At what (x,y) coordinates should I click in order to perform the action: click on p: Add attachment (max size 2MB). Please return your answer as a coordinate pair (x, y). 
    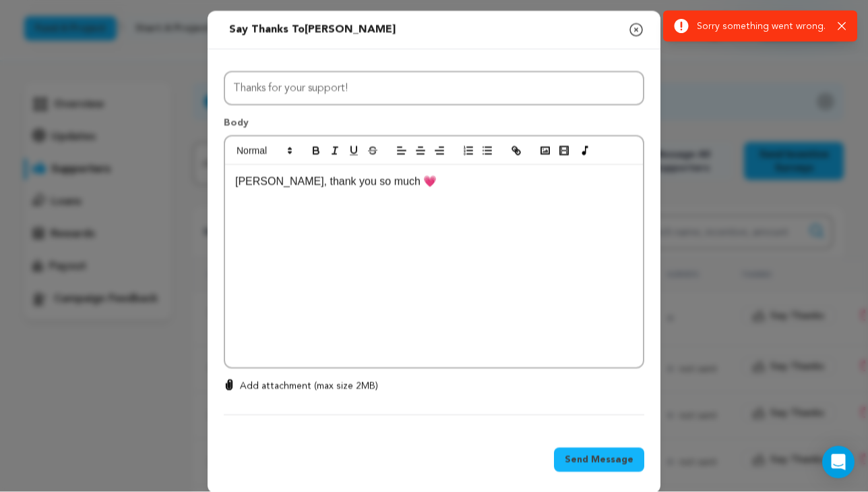
    Looking at the image, I should click on (309, 386).